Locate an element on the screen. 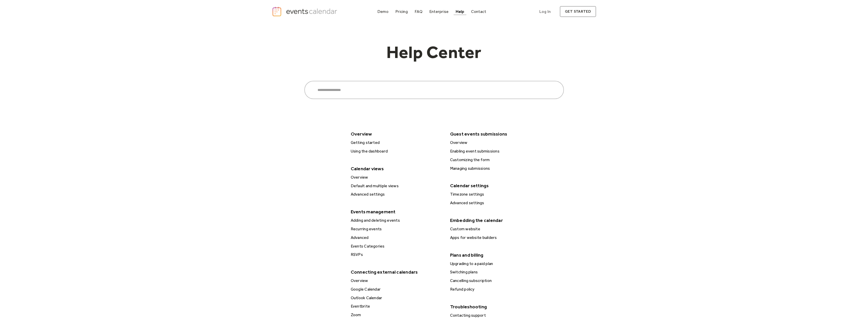  a: Custom website is located at coordinates (496, 229).